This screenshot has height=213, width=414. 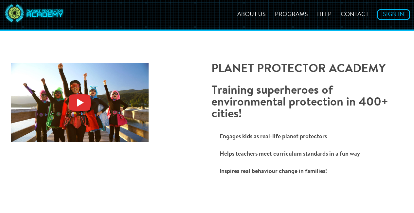 What do you see at coordinates (307, 102) in the screenshot?
I see `h2: Training superheroes of environmental protection in 400+ cities!` at bounding box center [307, 102].